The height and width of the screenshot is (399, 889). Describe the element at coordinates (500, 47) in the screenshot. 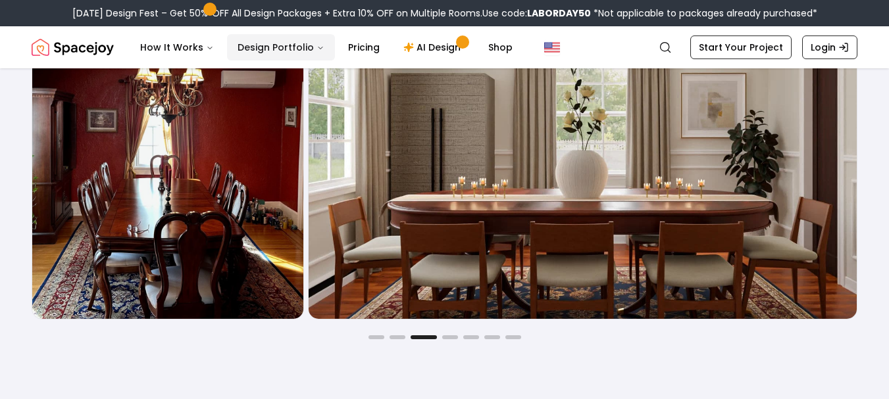

I see `a: Shop` at that location.